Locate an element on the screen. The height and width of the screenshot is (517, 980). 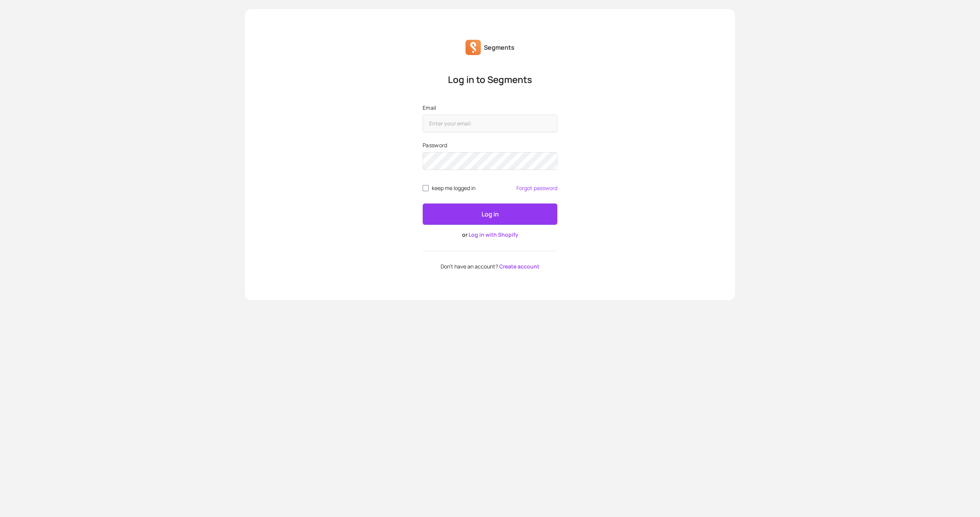
input: remember me is located at coordinates (426, 188).